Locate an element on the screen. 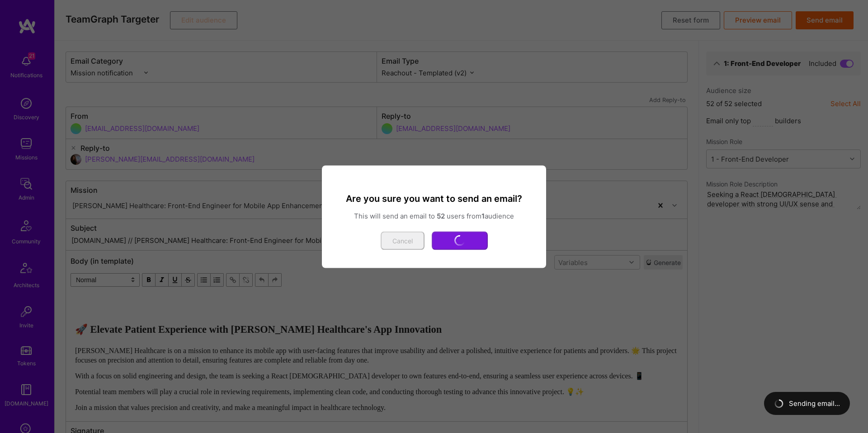  h3: Are you sure you want to send an email? is located at coordinates (434, 198).